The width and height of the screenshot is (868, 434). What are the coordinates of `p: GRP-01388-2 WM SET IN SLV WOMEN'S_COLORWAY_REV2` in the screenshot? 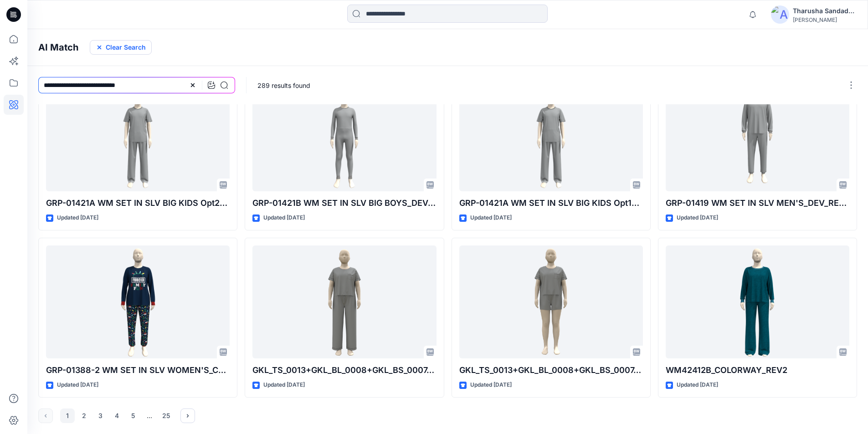 It's located at (137, 370).